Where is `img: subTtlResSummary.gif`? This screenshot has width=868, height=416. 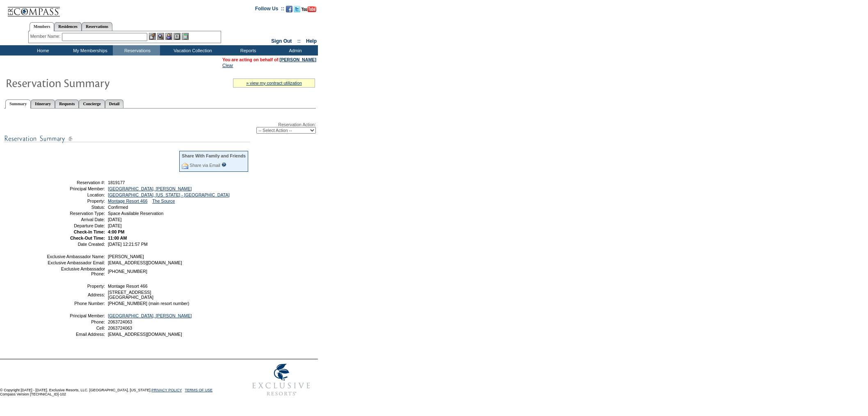
img: subTtlResSummary.gif is located at coordinates (127, 138).